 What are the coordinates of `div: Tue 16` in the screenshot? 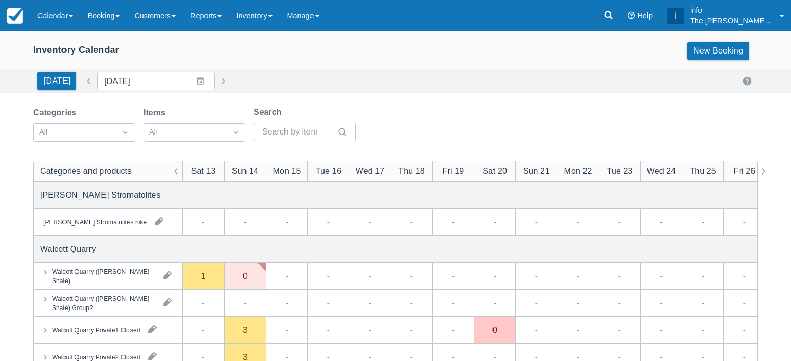 It's located at (329, 171).